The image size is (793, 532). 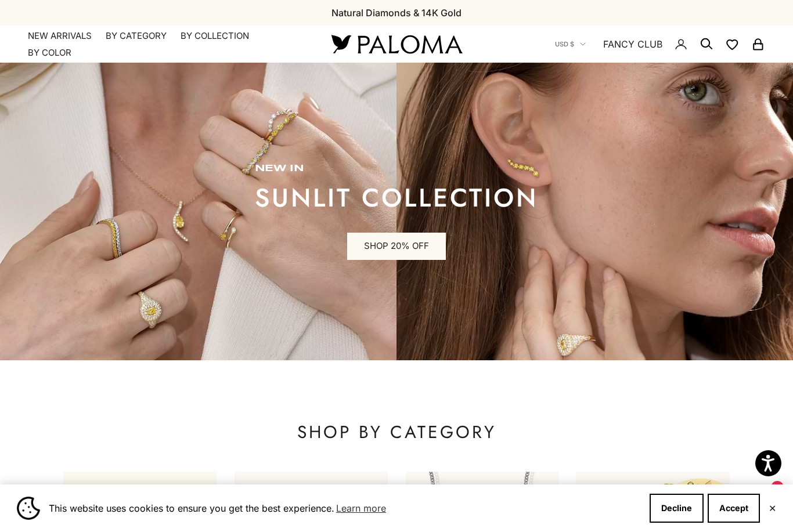 I want to click on button: USD $, so click(x=571, y=44).